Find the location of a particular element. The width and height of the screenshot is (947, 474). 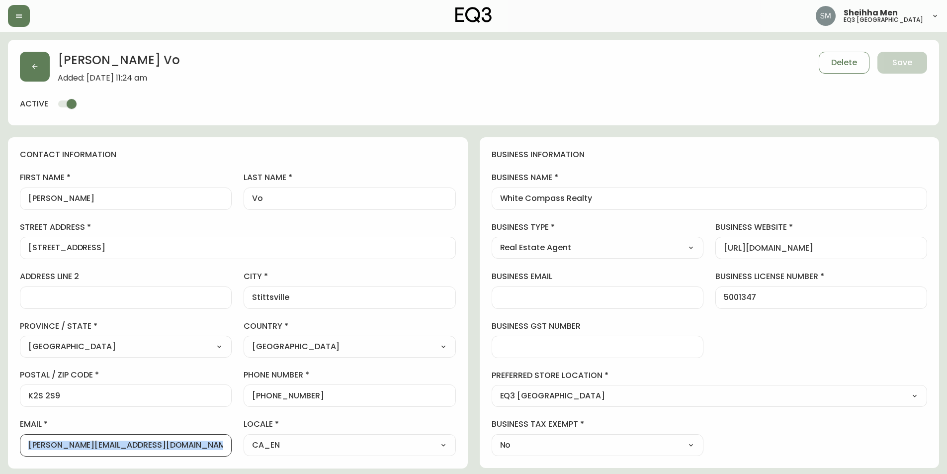

label: business email is located at coordinates (598, 277).